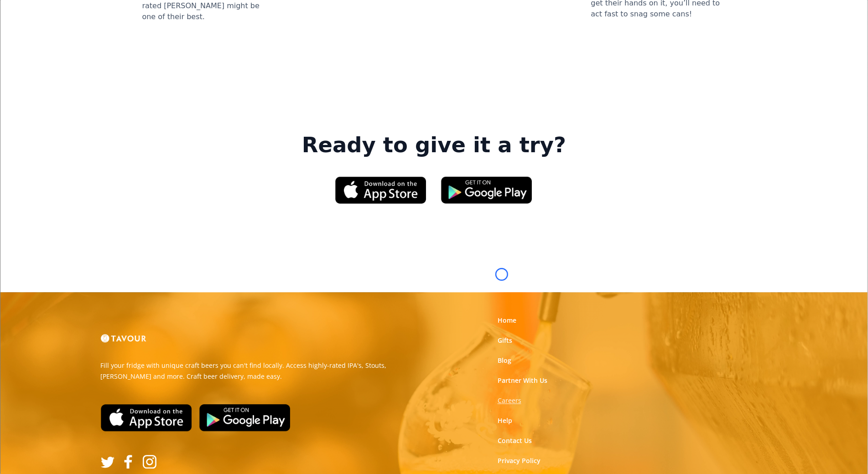 The width and height of the screenshot is (868, 474). What do you see at coordinates (505, 340) in the screenshot?
I see `a: Gifts` at bounding box center [505, 340].